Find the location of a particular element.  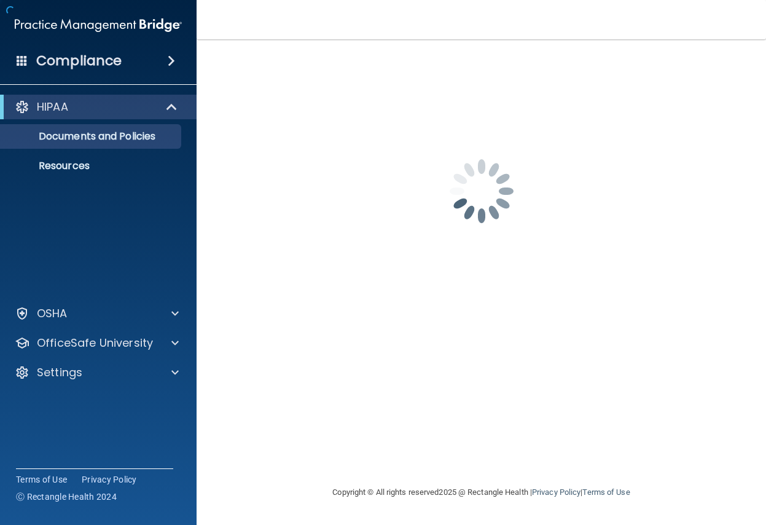

a: HIPAA is located at coordinates (96, 107).